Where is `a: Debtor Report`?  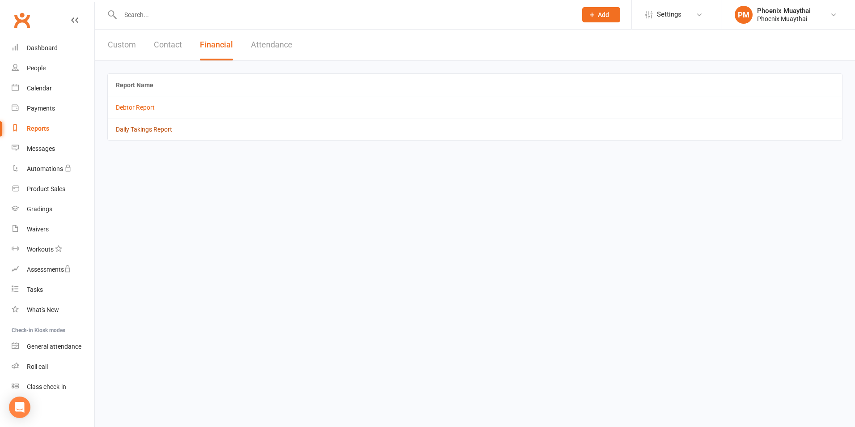
a: Debtor Report is located at coordinates (135, 107).